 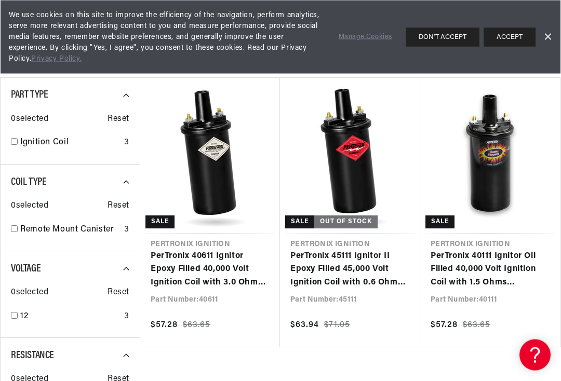 What do you see at coordinates (350, 270) in the screenshot?
I see `a: PerTronix 45111 Ignitor II Epoxy Filled 45,000 Volt Ignition Coil with 0.6 Ohms Resistance in Black` at bounding box center [350, 270].